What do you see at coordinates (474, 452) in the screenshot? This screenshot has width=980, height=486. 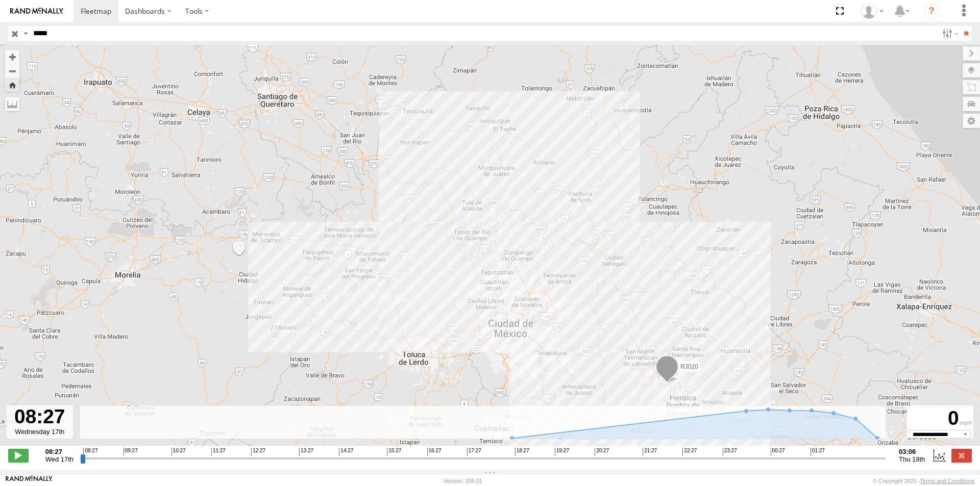 I see `span: 17:27` at bounding box center [474, 452].